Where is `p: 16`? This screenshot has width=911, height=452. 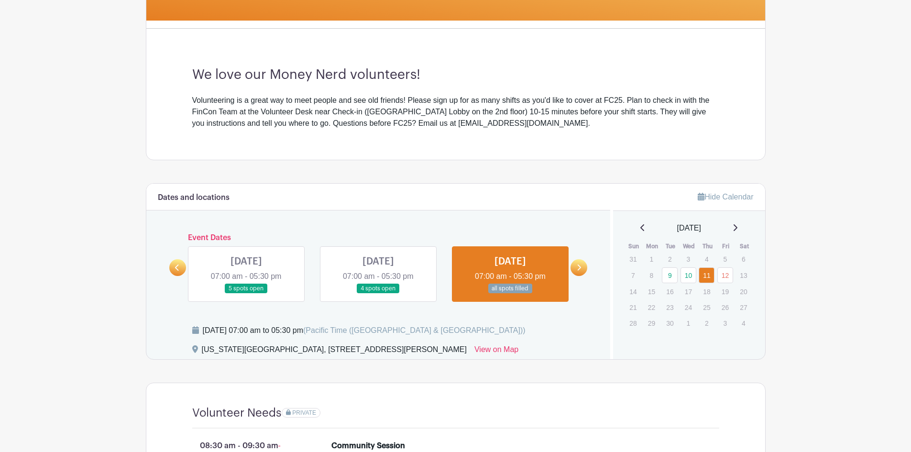
p: 16 is located at coordinates (670, 291).